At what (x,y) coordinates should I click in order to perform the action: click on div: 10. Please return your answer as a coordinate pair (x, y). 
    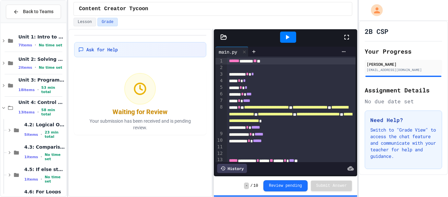
    Looking at the image, I should click on (220, 140).